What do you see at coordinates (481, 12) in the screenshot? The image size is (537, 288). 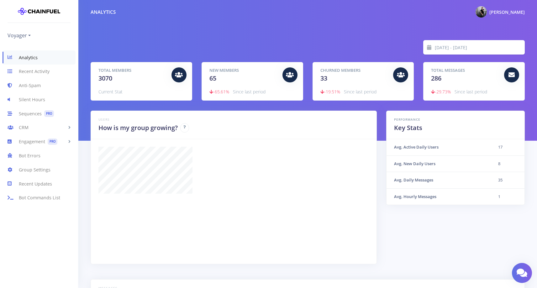 I see `img: @AlexGLTM Photo` at bounding box center [481, 12].